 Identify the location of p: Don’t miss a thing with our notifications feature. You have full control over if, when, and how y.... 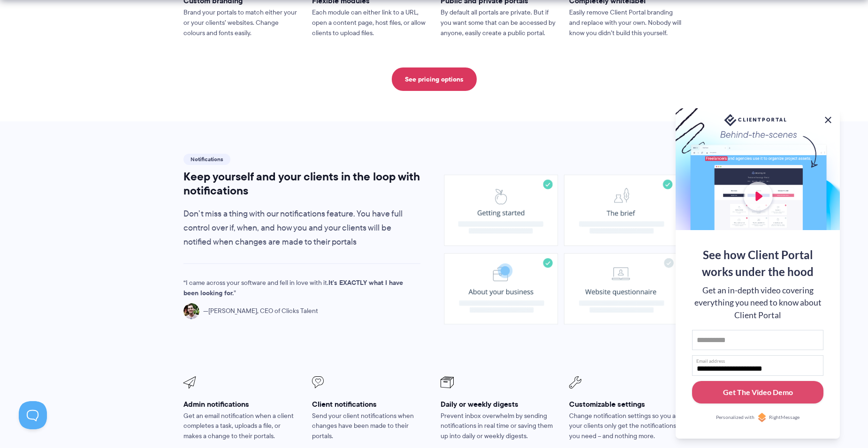
(302, 228).